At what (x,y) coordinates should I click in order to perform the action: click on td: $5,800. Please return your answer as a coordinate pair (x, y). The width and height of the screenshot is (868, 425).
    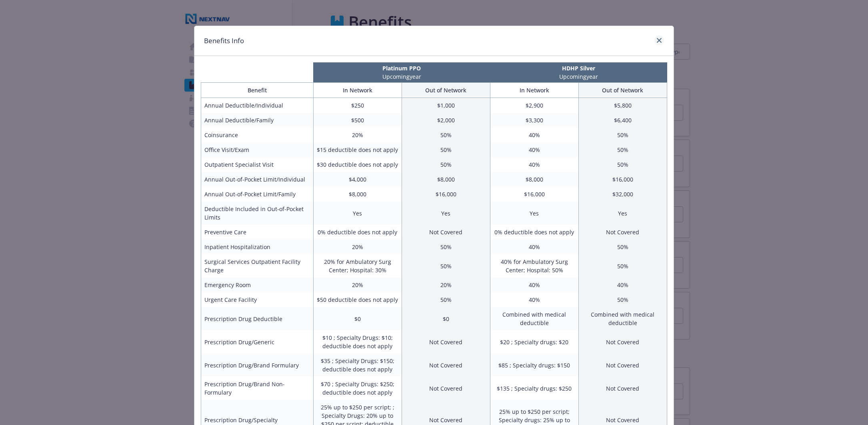
    Looking at the image, I should click on (622, 106).